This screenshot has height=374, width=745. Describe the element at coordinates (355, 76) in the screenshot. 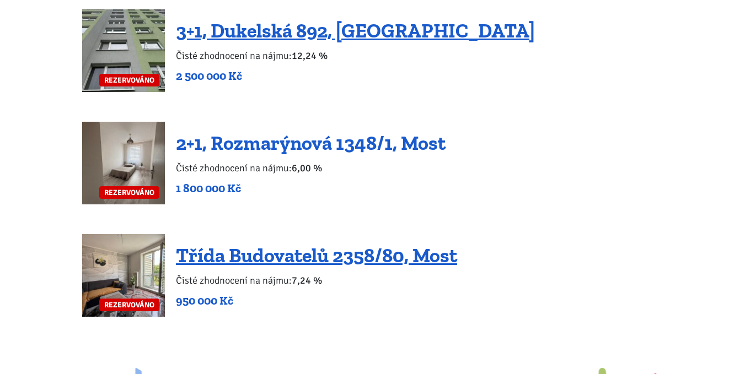

I see `p: 2 500 000 Kč` at that location.